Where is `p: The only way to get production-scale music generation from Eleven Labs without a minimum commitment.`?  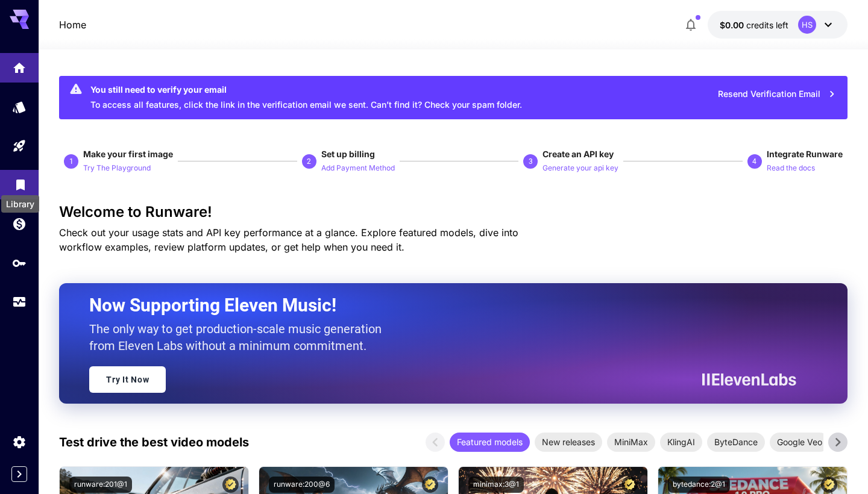
p: The only way to get production-scale music generation from Eleven Labs without a minimum commitment. is located at coordinates (240, 337).